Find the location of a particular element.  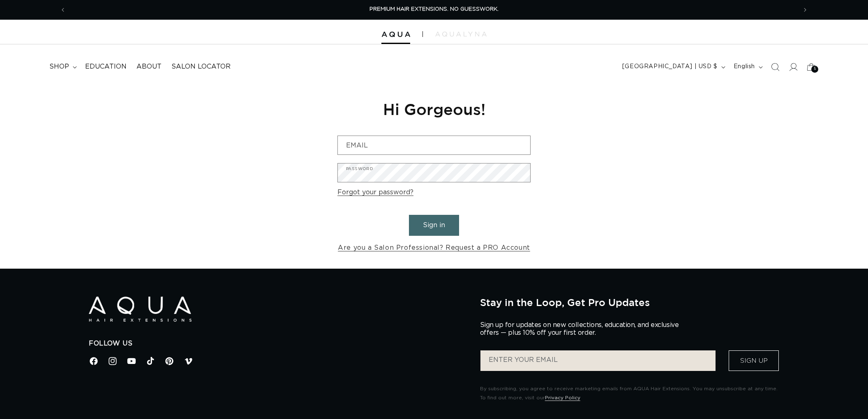

h2: Stay in the Loop, Get Pro Updates is located at coordinates (630, 302).